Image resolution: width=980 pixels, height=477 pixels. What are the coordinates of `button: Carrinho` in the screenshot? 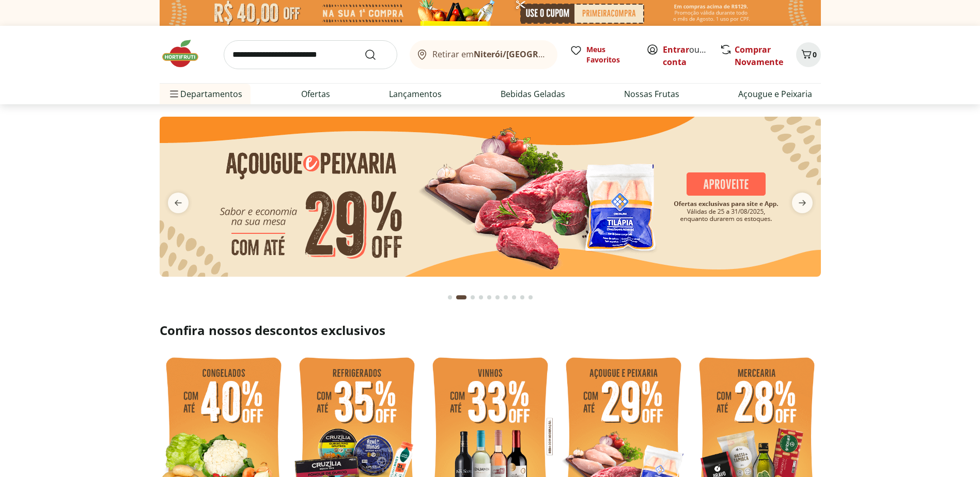 It's located at (808, 55).